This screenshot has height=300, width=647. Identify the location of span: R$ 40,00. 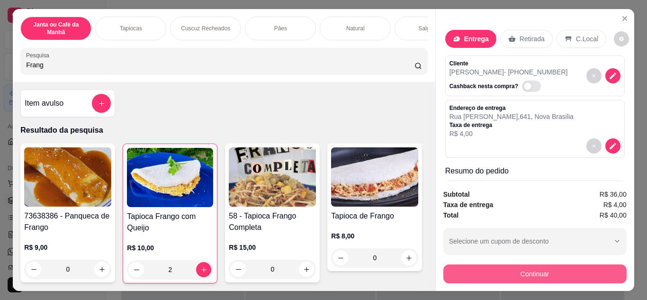
(613, 215).